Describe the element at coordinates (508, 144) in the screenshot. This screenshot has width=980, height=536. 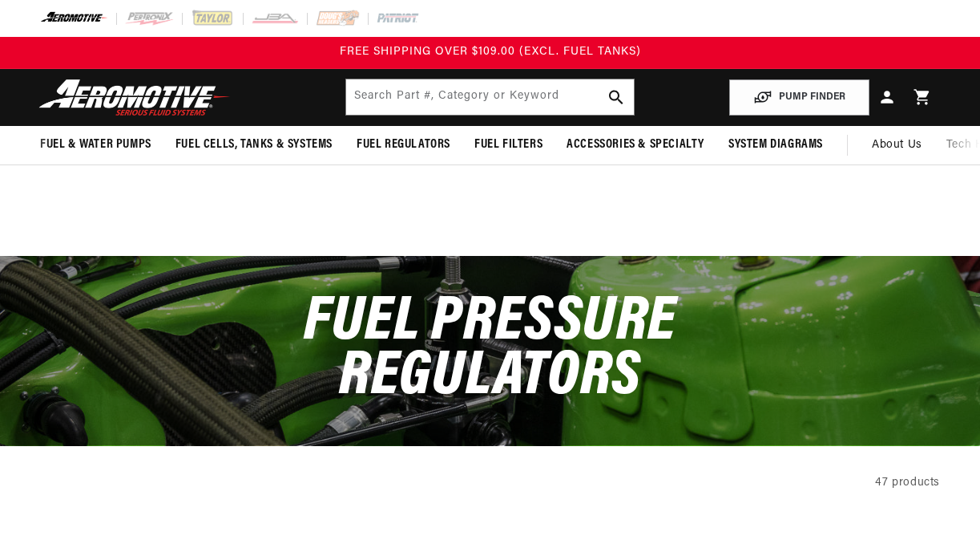
I see `span: Fuel Filters` at that location.